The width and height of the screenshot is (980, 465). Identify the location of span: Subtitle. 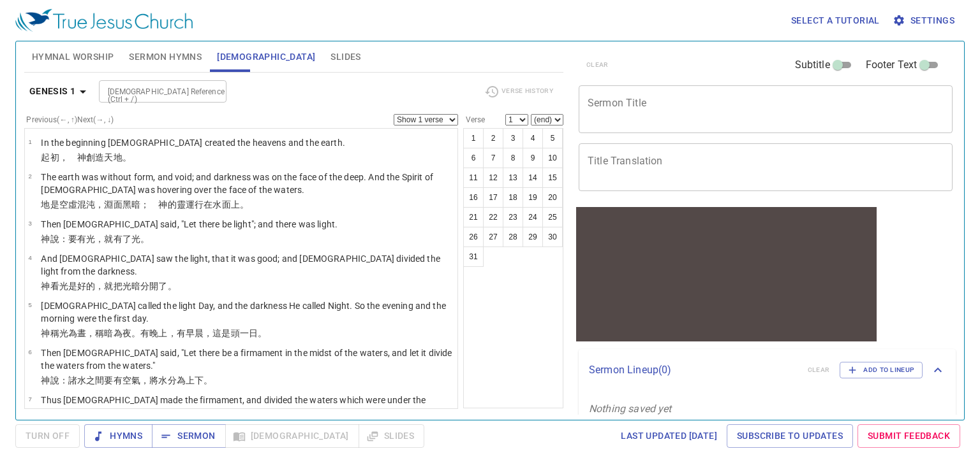
(812, 65).